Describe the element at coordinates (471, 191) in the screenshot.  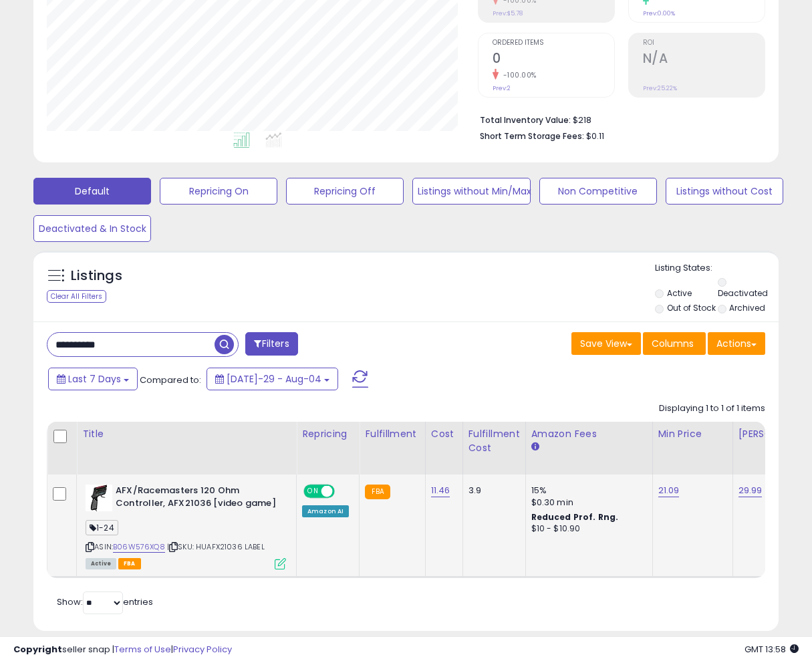
I see `button: Listings without Min/Max` at that location.